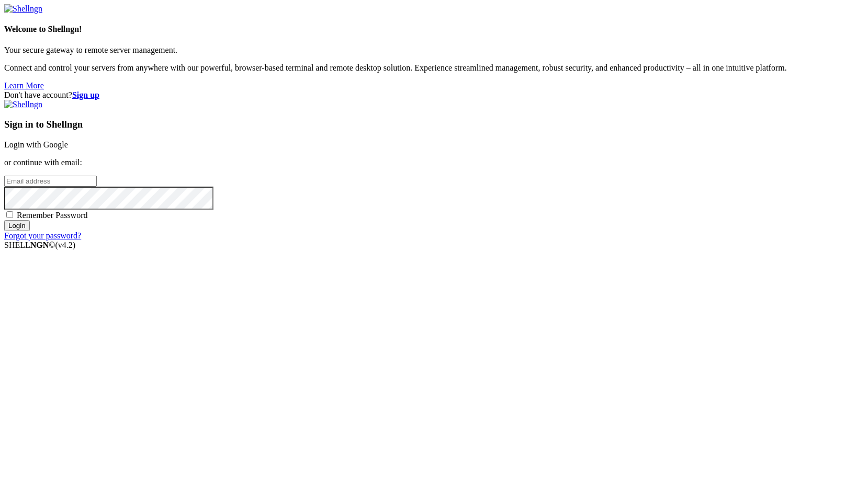 Image resolution: width=868 pixels, height=492 pixels. Describe the element at coordinates (434, 68) in the screenshot. I see `p: Connect and control your servers from anywhere with our powerful, browser-based terminal and remo...` at that location.